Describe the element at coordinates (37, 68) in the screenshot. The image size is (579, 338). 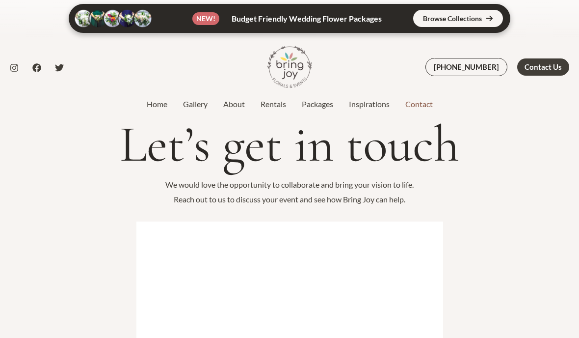
I see `a: Facebook` at that location.